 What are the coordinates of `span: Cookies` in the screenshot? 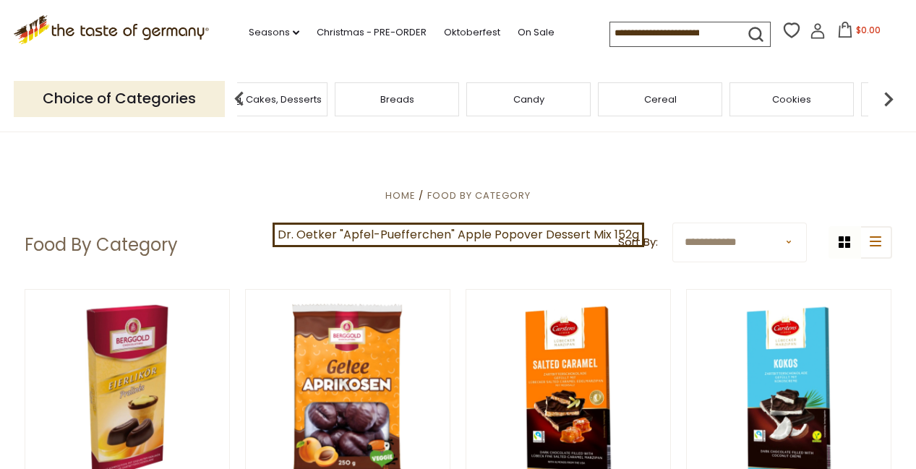 It's located at (791, 99).